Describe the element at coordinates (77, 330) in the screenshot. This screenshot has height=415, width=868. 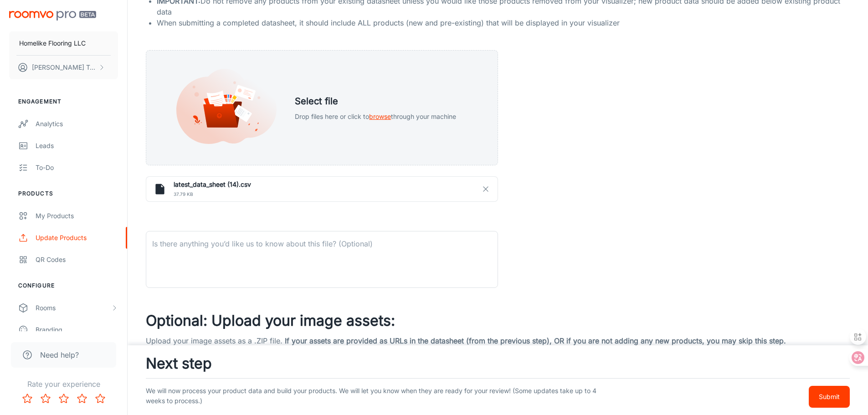
I see `div: Branding` at that location.